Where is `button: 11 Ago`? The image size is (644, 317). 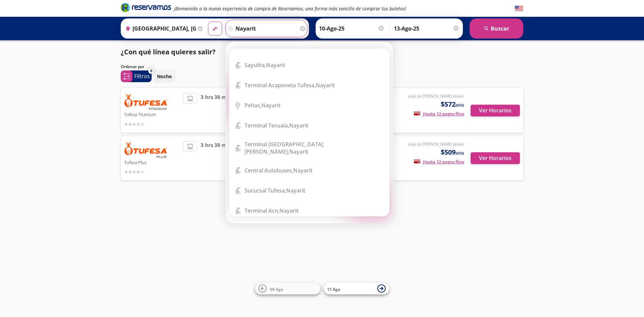
button: 11 Ago is located at coordinates (356, 289).